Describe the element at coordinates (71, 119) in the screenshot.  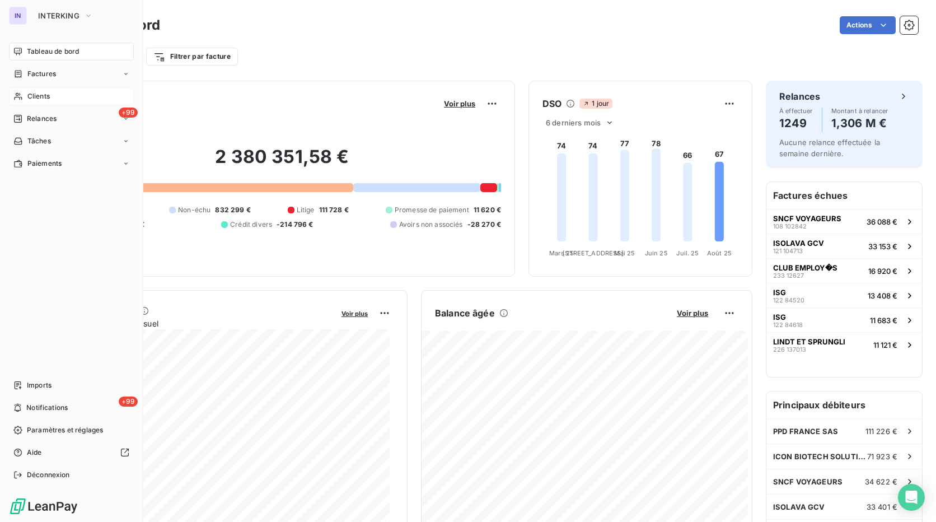
I see `a: +99Relances` at that location.